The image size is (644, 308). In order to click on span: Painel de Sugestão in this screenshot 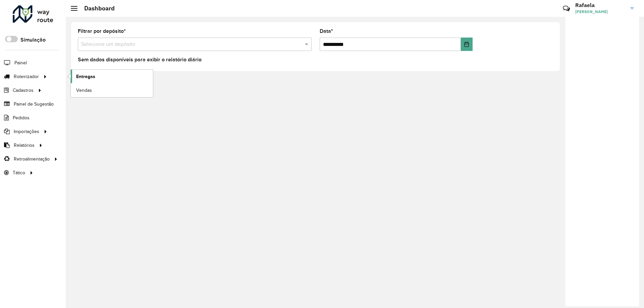, I will do `click(34, 104)`.